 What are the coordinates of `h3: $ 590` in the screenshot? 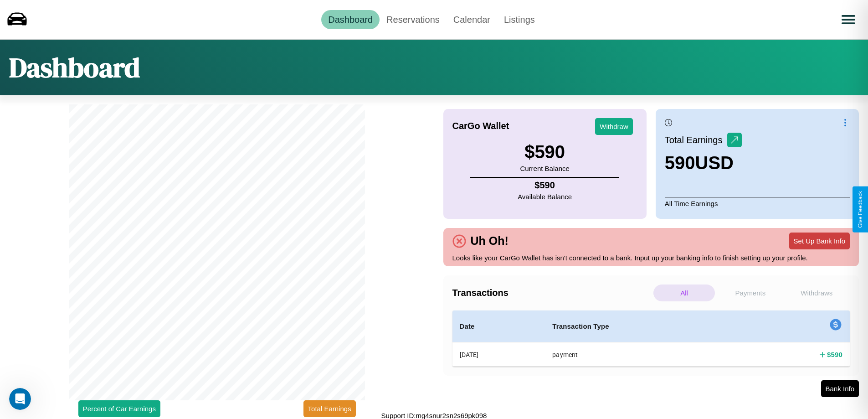 It's located at (544, 152).